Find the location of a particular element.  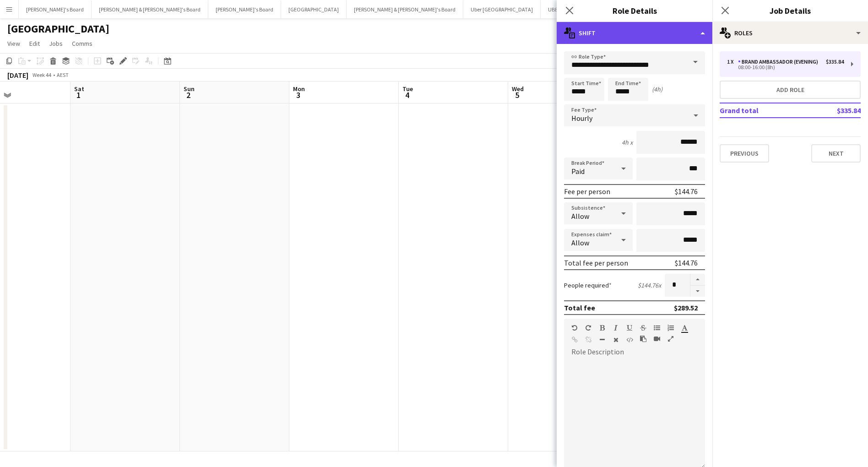

a: Jobs is located at coordinates (56, 43).